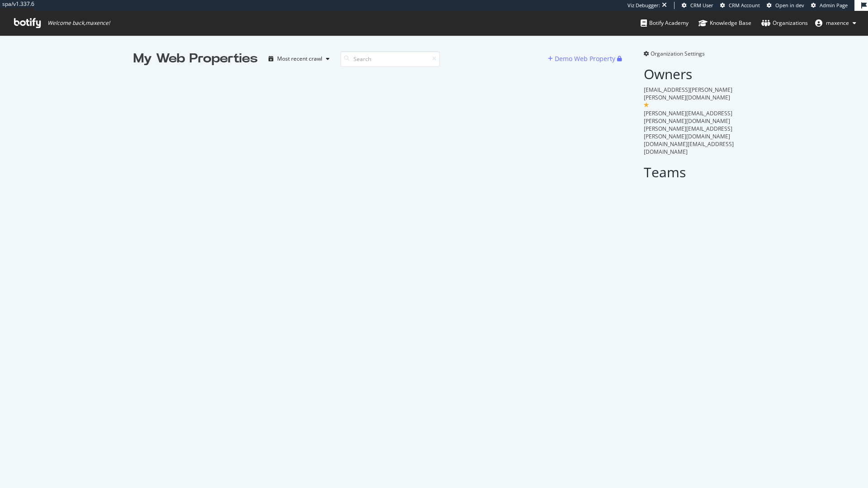 Image resolution: width=868 pixels, height=488 pixels. What do you see at coordinates (299, 59) in the screenshot?
I see `button: Most recent crawl` at bounding box center [299, 59].